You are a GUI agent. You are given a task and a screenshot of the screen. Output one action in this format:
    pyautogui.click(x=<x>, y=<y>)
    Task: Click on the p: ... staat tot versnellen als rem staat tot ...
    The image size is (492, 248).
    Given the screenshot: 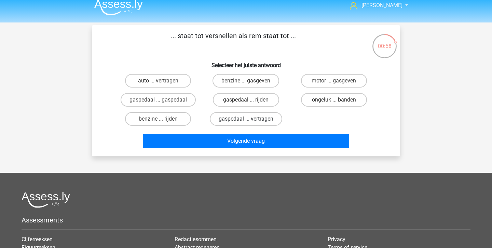 What is the action you would take?
    pyautogui.click(x=233, y=41)
    